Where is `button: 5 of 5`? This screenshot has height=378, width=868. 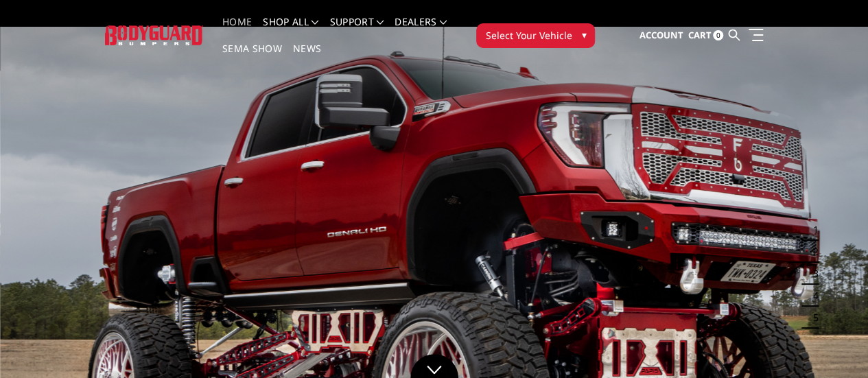 button: 5 of 5 is located at coordinates (812, 317).